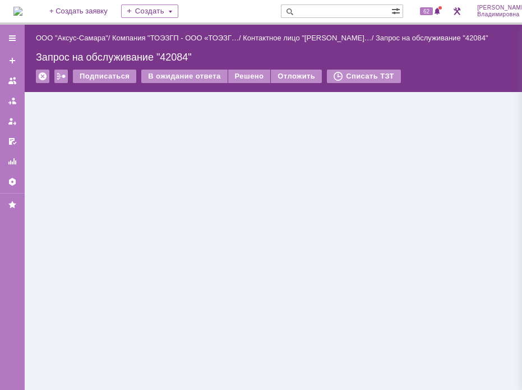 The height and width of the screenshot is (390, 522). I want to click on div: Создать, so click(150, 11).